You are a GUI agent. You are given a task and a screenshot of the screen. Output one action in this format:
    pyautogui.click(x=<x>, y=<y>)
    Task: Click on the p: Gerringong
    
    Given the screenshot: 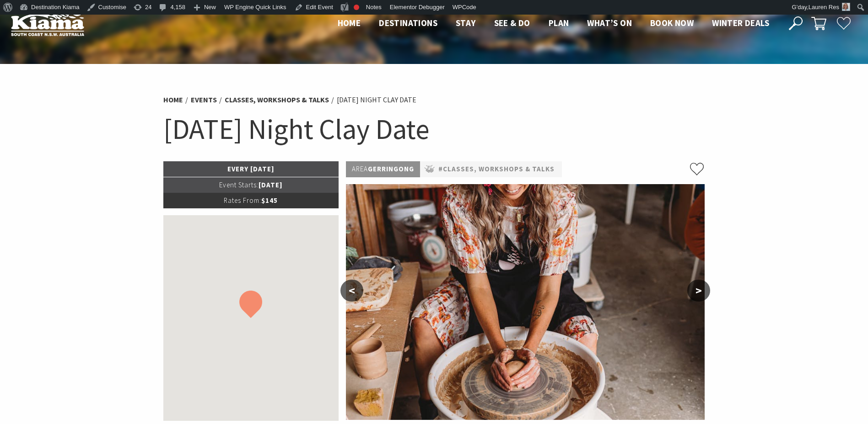 What is the action you would take?
    pyautogui.click(x=383, y=169)
    